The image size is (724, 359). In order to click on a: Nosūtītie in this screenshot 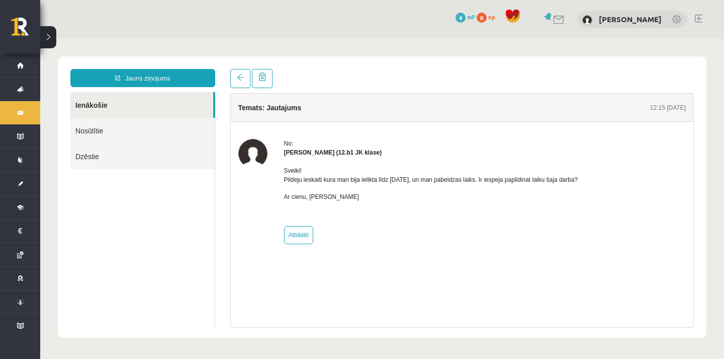, I will do `click(102, 92)`.